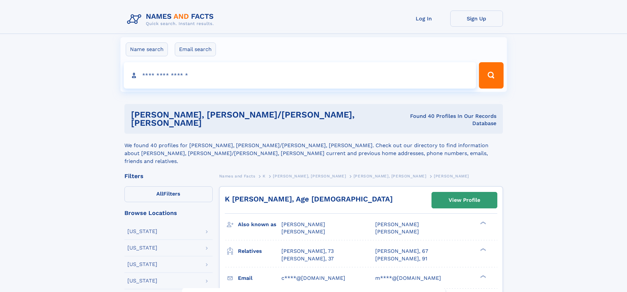  I want to click on h3: Relatives, so click(260, 251).